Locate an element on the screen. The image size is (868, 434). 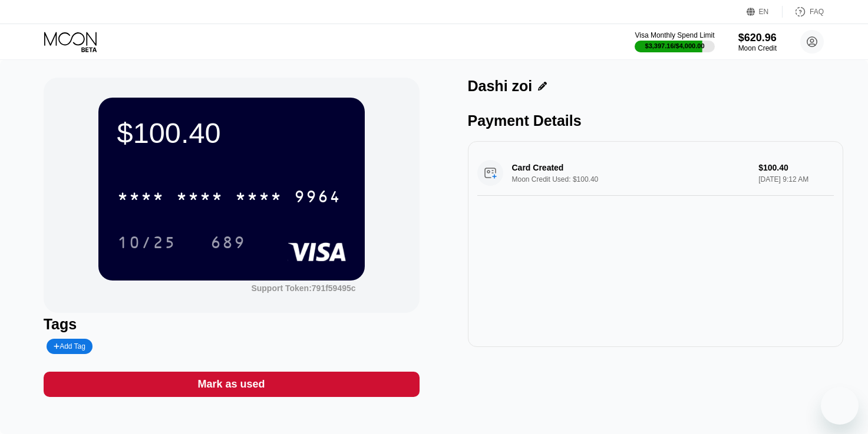
div: Support Token: 791f59495c is located at coordinates (303, 288).